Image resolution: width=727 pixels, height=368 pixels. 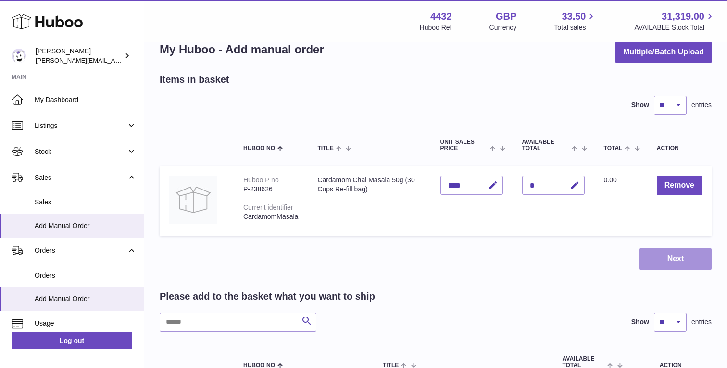 I want to click on span: 33.50, so click(x=573, y=16).